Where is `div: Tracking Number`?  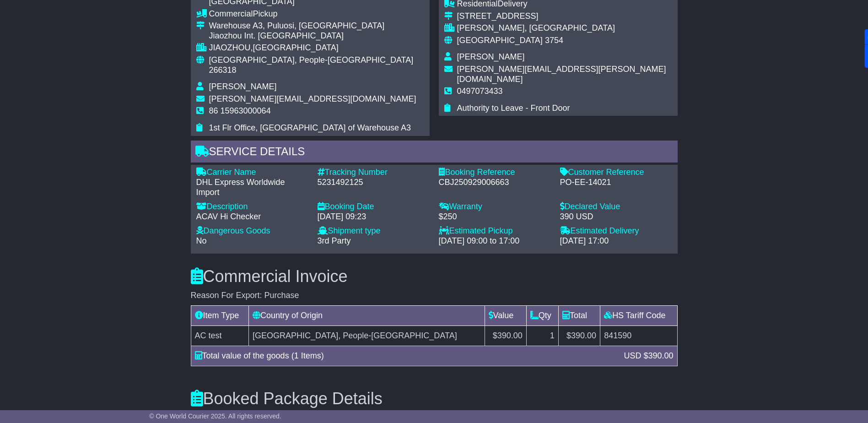 div: Tracking Number is located at coordinates (374, 173).